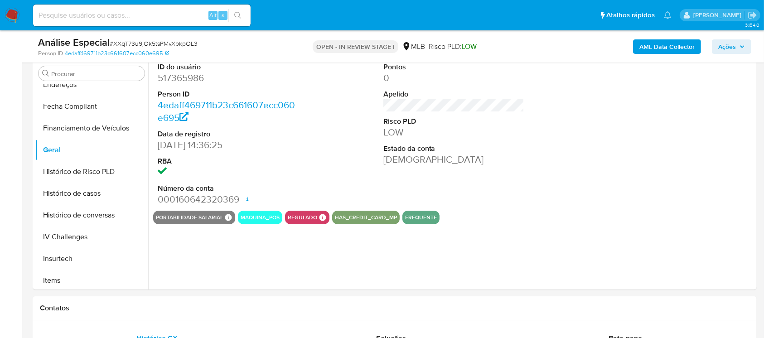  What do you see at coordinates (395, 308) in the screenshot?
I see `h1: Contatos` at bounding box center [395, 308].